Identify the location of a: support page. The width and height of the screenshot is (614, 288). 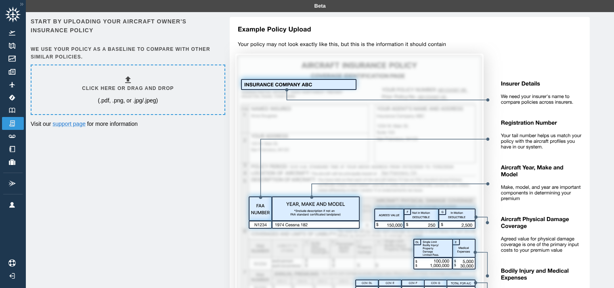
(69, 124).